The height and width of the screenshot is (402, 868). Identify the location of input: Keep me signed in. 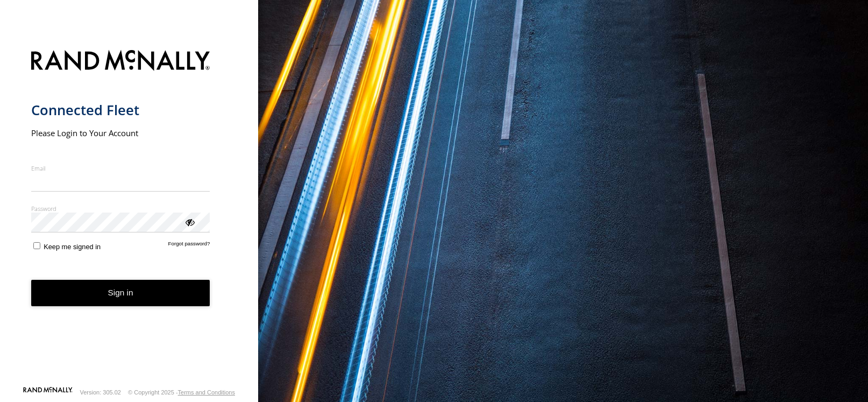
(37, 246).